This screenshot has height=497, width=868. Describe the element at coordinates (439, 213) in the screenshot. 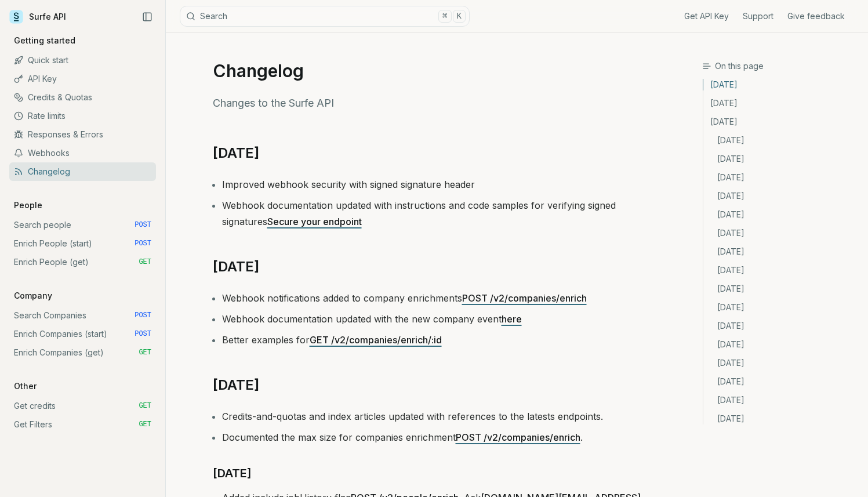

I see `li: Webhook documentation updated with instructions and code samples for verifying signed signatures` at that location.